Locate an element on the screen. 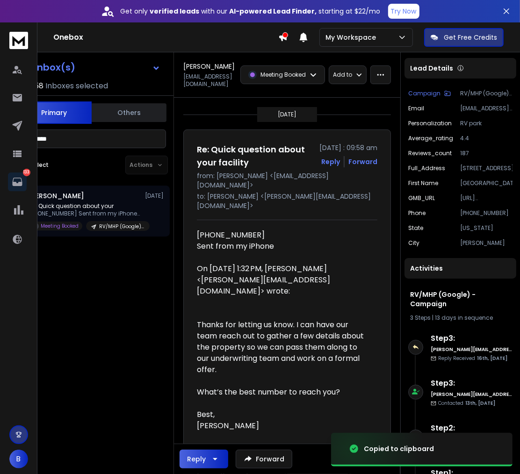 The image size is (520, 474). div: Thanks for letting us know. I can have our team reach out to gather a few details about the prope... is located at coordinates (283, 347).